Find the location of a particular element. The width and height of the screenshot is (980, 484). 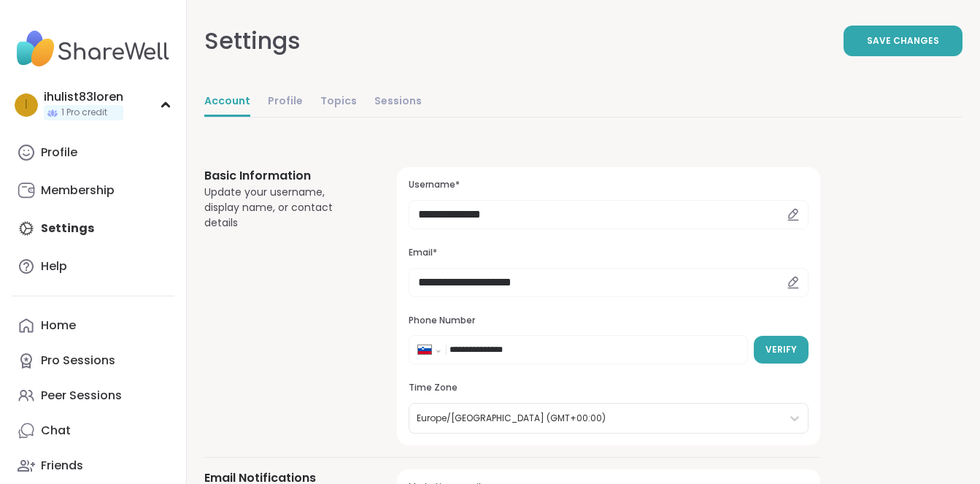

span: 1 Pro credit is located at coordinates (84, 112).